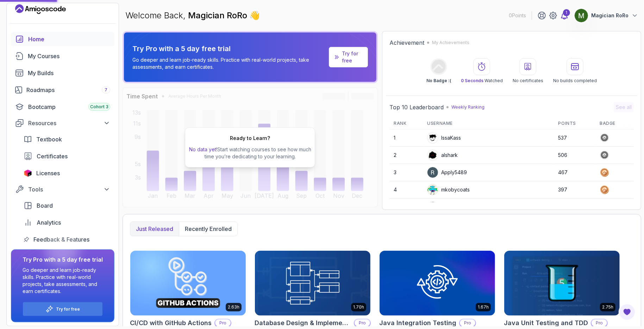  Describe the element at coordinates (67, 156) in the screenshot. I see `a: certificates` at that location.